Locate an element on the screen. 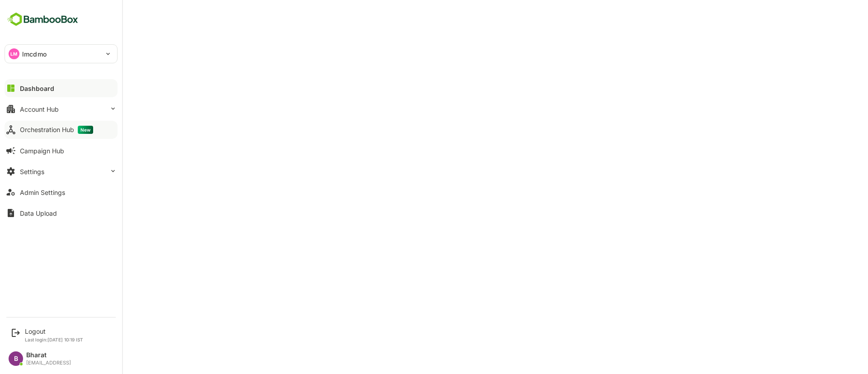 This screenshot has width=868, height=374. div: B is located at coordinates (16, 359).